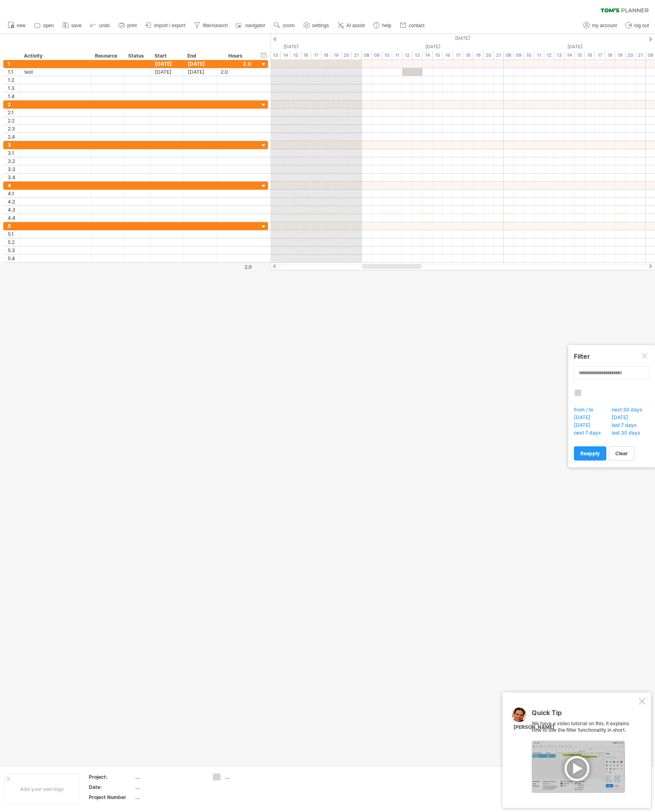 The image size is (655, 812). Describe the element at coordinates (14, 120) in the screenshot. I see `div: 2.2` at that location.